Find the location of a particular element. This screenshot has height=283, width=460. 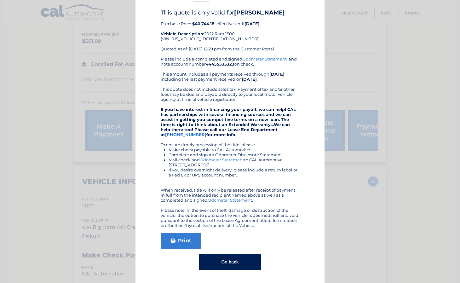

button: Go back is located at coordinates (230, 262).